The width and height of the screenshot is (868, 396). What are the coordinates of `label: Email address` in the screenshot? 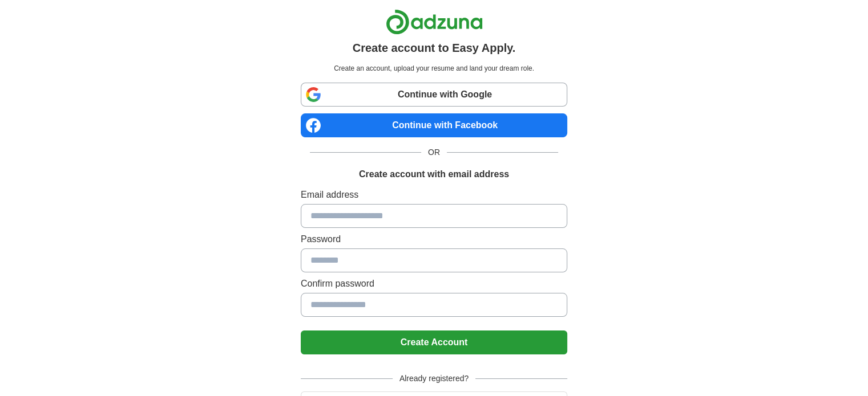 It's located at (434, 195).